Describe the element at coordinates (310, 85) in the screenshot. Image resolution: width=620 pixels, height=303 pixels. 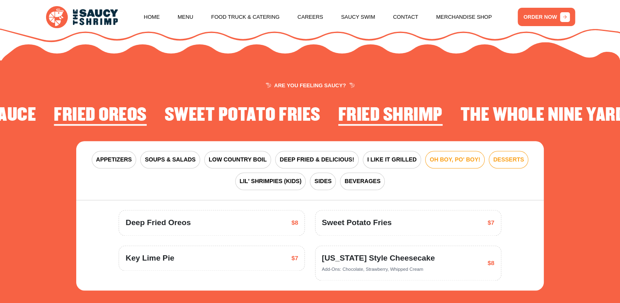
I see `span: ARE YOU FEELING SAUCY?` at that location.